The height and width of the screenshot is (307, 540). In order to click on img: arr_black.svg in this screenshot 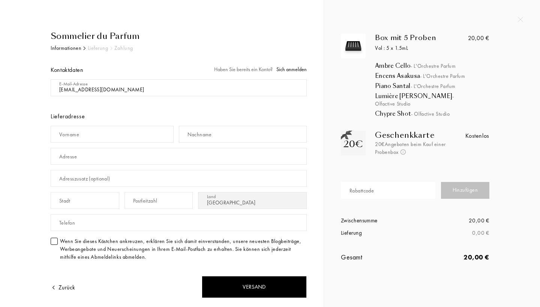, I will do `click(84, 48)`.